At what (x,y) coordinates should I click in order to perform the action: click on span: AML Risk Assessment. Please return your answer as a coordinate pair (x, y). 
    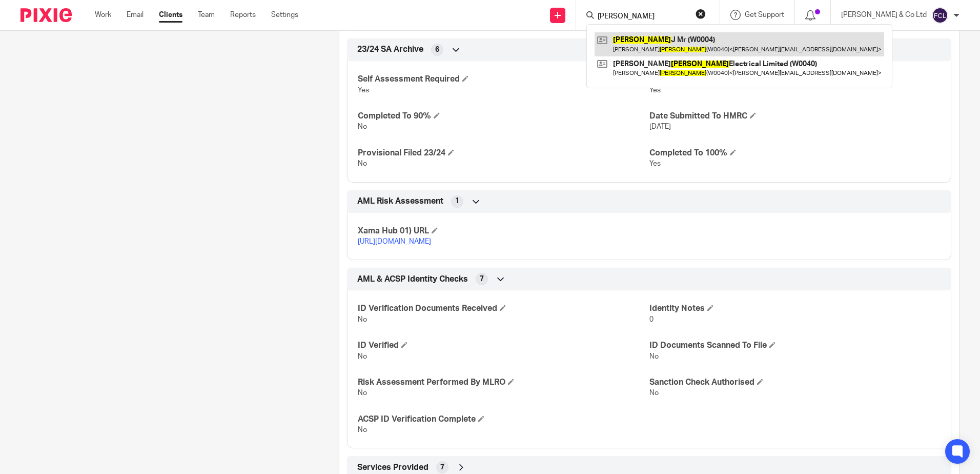
    Looking at the image, I should click on (400, 201).